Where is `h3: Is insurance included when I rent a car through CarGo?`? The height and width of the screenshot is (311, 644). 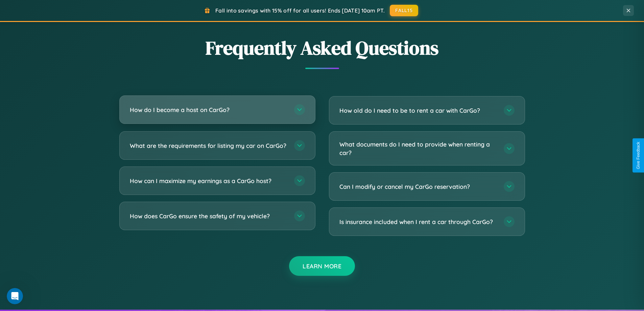
h3: Is insurance included when I rent a car through CarGo? is located at coordinates (418, 221).